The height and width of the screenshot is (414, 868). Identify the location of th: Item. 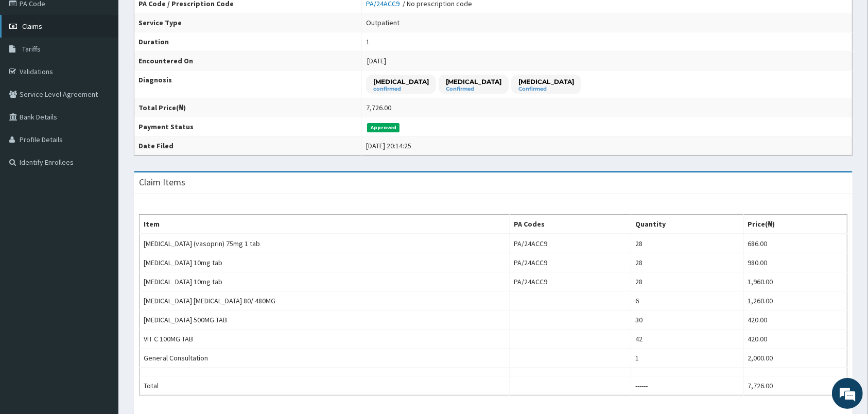
(325, 225).